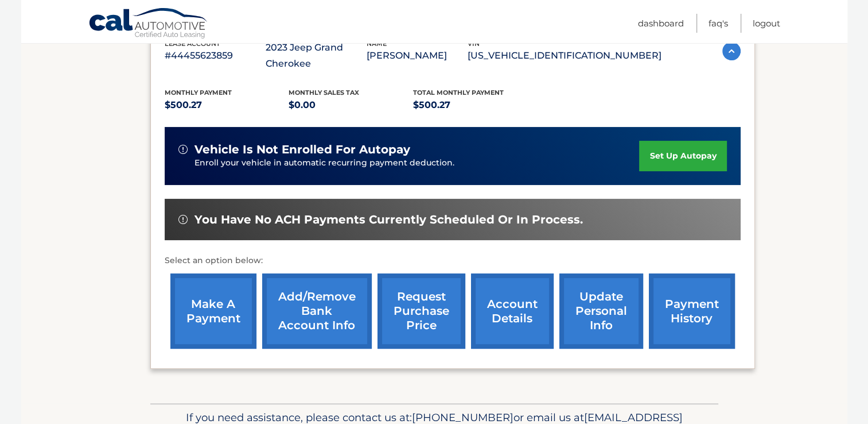 The height and width of the screenshot is (424, 868). What do you see at coordinates (302, 149) in the screenshot?
I see `span: vehicle is not enrolled for autopay` at bounding box center [302, 149].